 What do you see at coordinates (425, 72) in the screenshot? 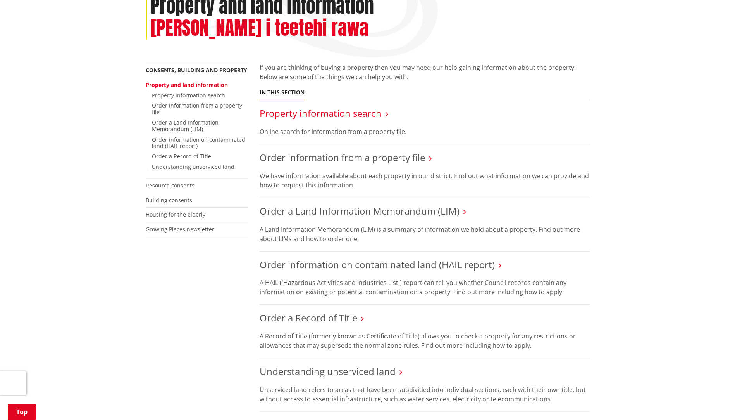
I see `p: If you are thinking of buying a property then you may need our help gaining information about the...` at bounding box center [425, 72].